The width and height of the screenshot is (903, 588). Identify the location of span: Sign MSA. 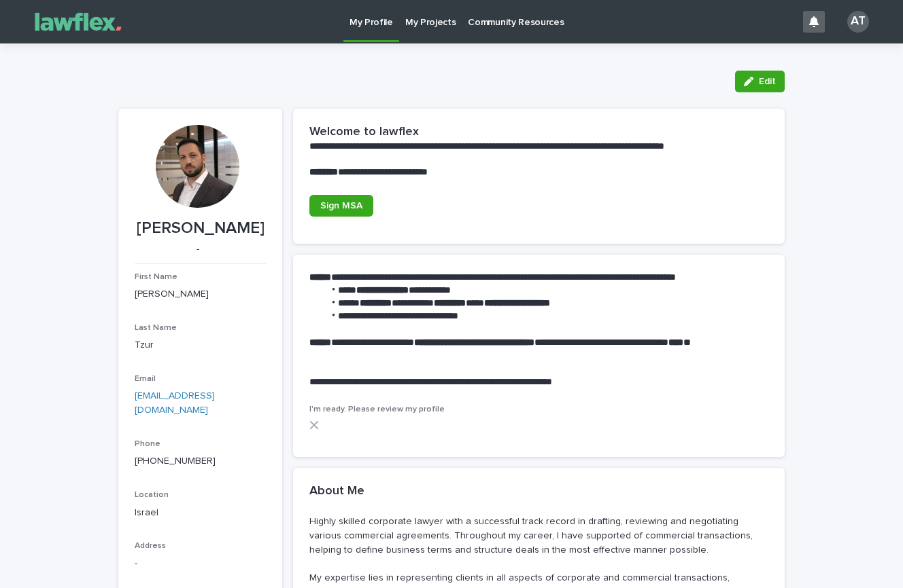
(341, 206).